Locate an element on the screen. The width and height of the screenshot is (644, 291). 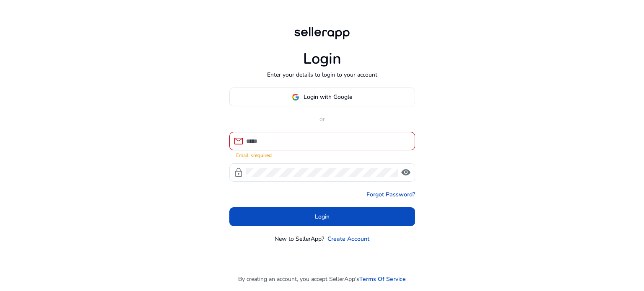
span: mail is located at coordinates (239, 141).